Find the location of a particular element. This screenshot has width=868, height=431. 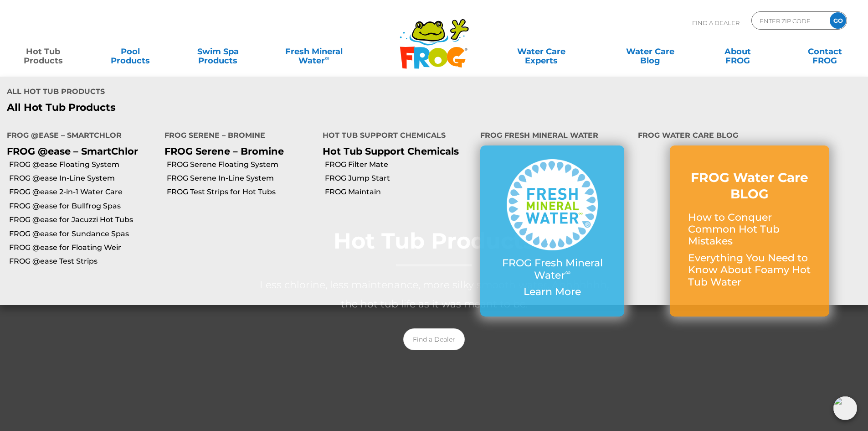

a: FROG Serene Floating System is located at coordinates (241, 165).